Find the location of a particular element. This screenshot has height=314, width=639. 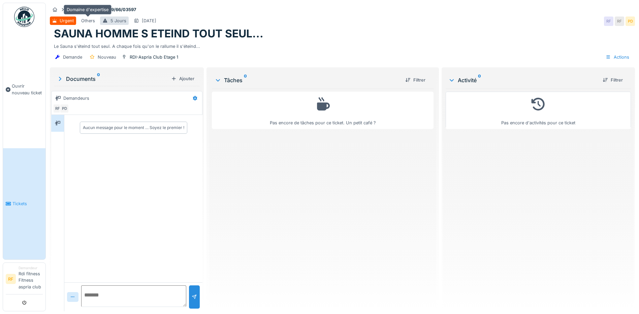

h1: SAUNA HOMME S ETEIND TOUT SEUL... is located at coordinates (159, 34).